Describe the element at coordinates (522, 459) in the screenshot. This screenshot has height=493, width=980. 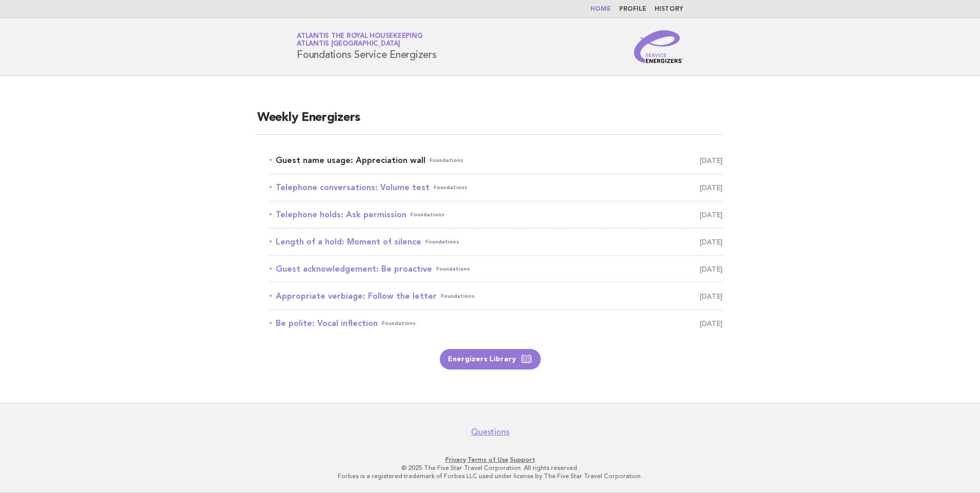
I see `a: Support` at that location.